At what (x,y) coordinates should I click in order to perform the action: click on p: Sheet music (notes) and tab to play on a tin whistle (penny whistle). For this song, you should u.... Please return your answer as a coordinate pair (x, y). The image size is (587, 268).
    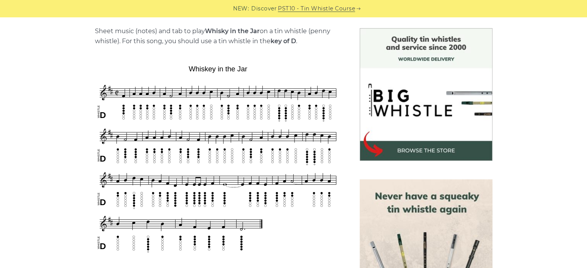
    Looking at the image, I should click on (218, 36).